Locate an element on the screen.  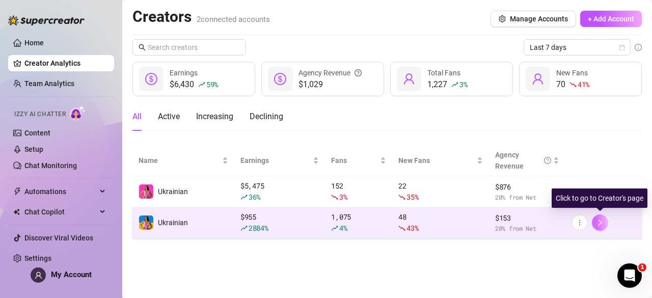
div: $ 5,475 is located at coordinates (280, 191).